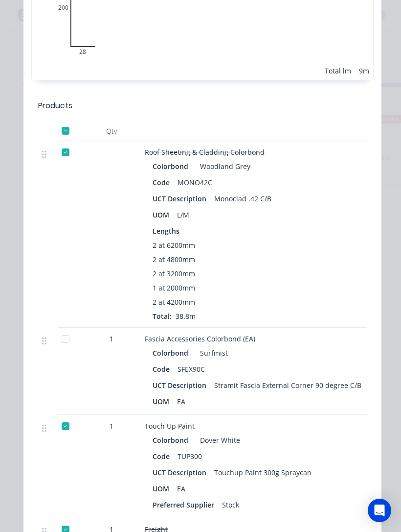  What do you see at coordinates (173, 245) in the screenshot?
I see `span: 2 at 6200mm` at bounding box center [173, 245].